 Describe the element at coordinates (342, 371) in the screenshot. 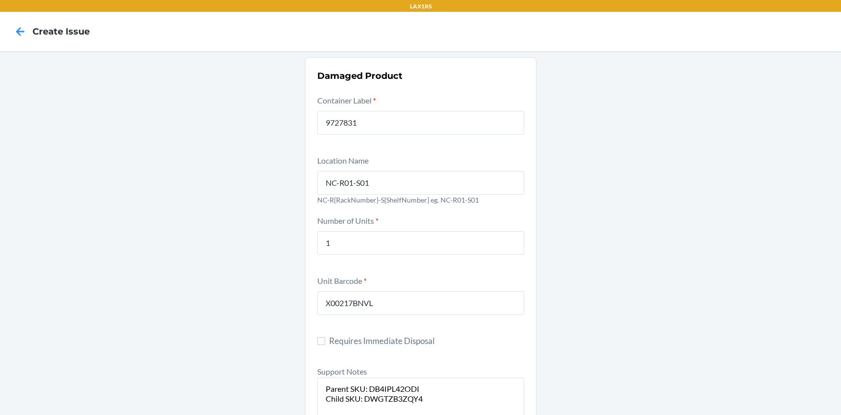

I see `label: Support Notes` at that location.